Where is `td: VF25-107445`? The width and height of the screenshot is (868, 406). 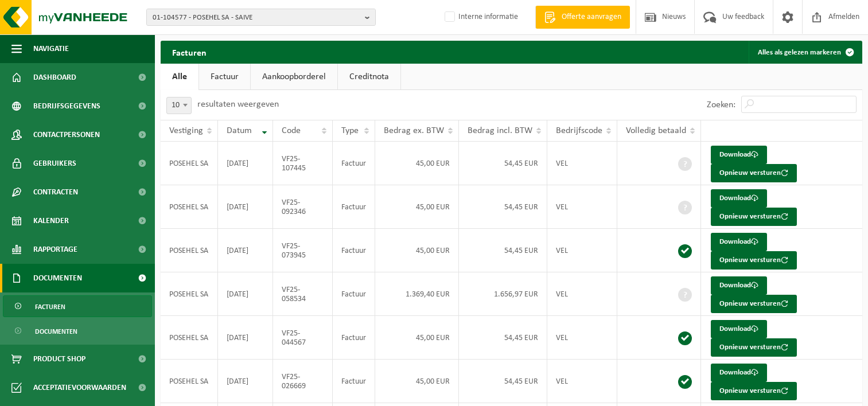 td: VF25-107445 is located at coordinates (303, 163).